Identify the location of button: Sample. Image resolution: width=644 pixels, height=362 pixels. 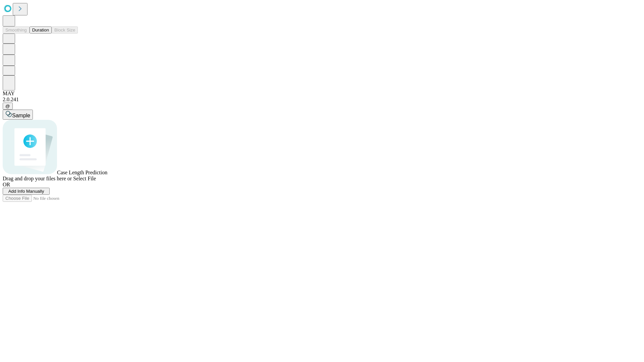
(18, 115).